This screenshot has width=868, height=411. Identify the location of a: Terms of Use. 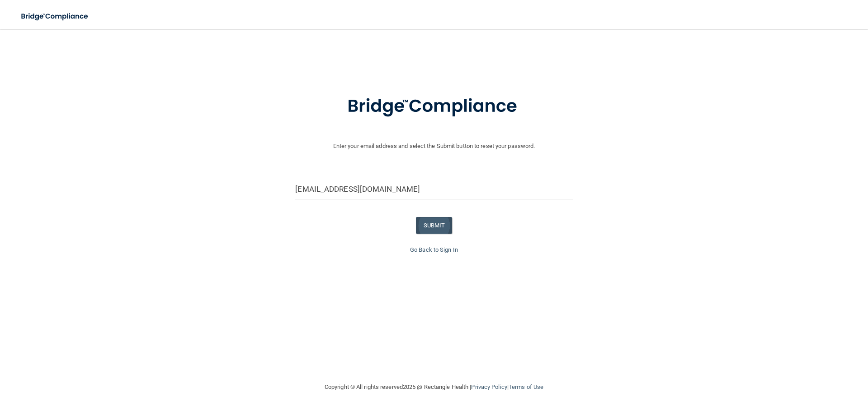
(525, 387).